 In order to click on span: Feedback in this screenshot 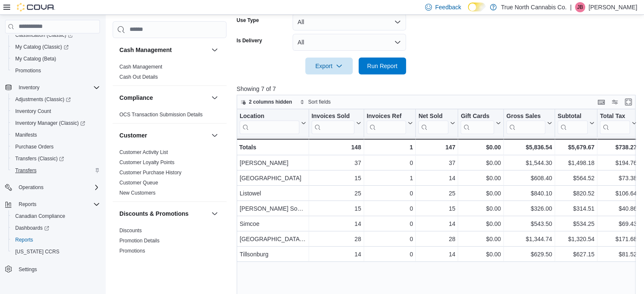, I will do `click(448, 7)`.